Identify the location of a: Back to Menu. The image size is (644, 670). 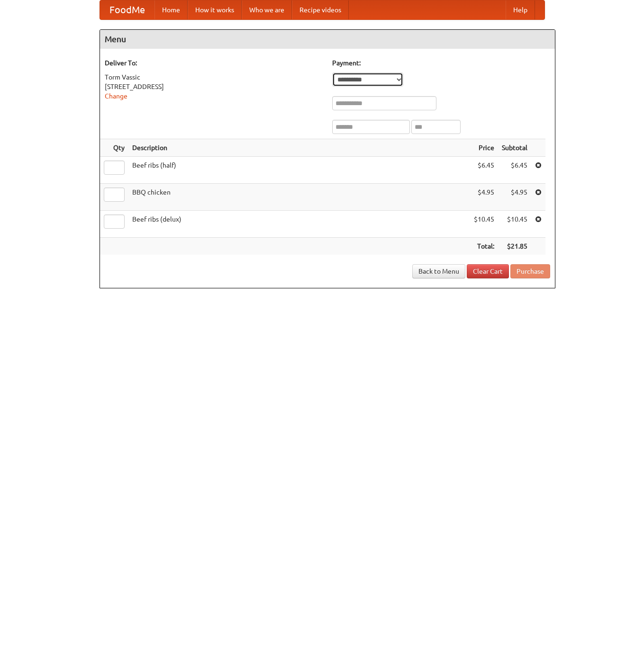
(439, 272).